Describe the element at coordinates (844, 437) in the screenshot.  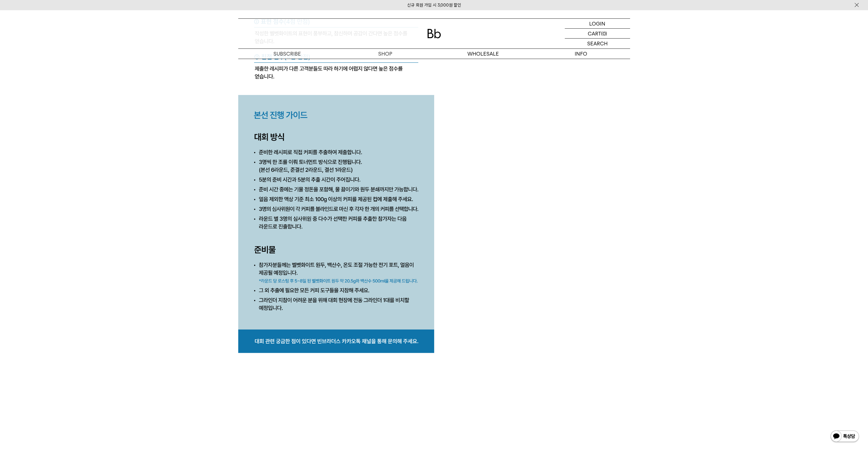
I see `img: 카카오톡 채널 1:1 채팅 버튼` at that location.